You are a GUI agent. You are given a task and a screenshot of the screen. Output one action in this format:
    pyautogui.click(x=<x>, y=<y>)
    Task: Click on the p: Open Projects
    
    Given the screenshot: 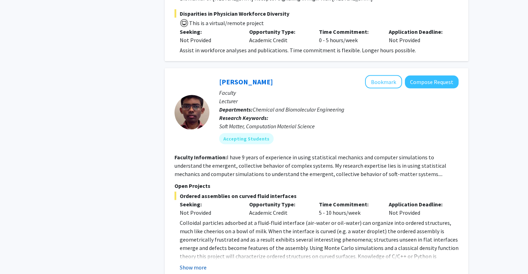 What is the action you would take?
    pyautogui.click(x=316, y=186)
    